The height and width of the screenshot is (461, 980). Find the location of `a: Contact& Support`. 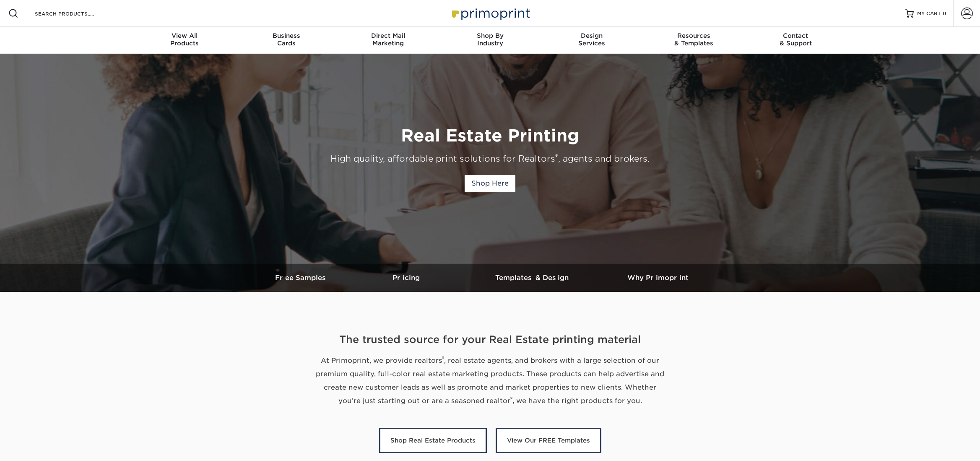

a: Contact& Support is located at coordinates (796, 40).